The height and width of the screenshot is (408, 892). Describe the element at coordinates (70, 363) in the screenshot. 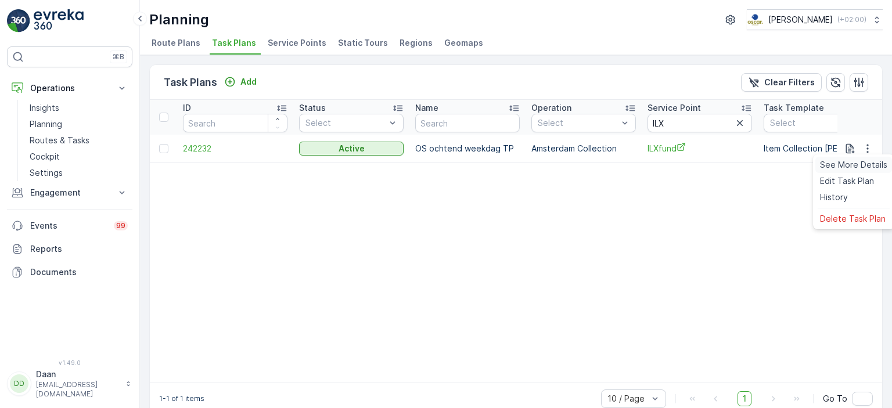

I see `span: v 1.49.0` at that location.